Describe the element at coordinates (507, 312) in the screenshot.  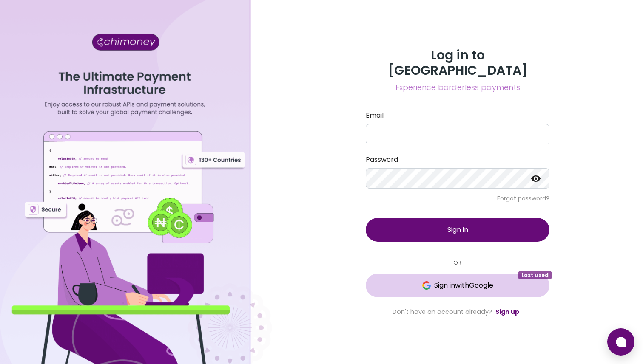
I see `a: Sign up` at that location.